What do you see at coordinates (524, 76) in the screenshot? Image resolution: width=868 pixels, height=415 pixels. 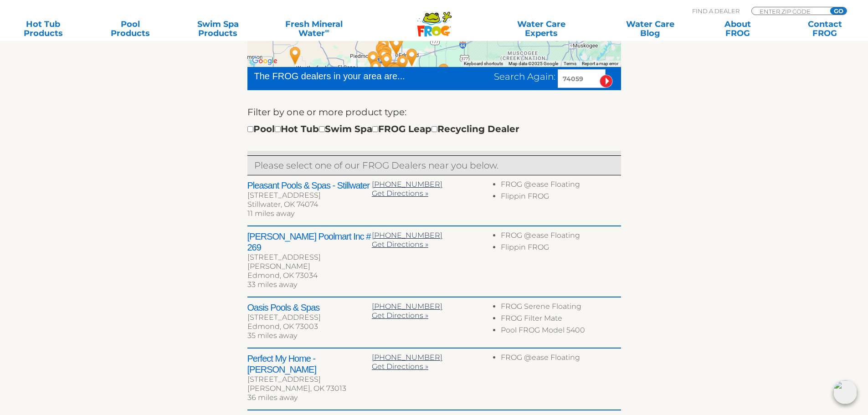 I see `span: Search Again:` at bounding box center [524, 76].